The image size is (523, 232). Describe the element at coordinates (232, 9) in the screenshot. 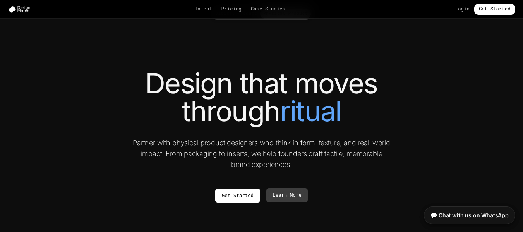

I see `a: Pricing` at that location.